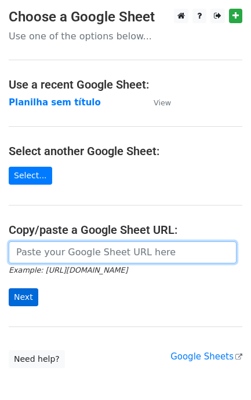 This screenshot has width=251, height=400. What do you see at coordinates (122, 252) in the screenshot?
I see `input: Paste your Google Sheet URL here` at bounding box center [122, 252].